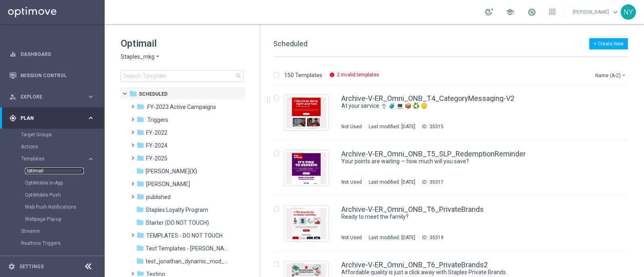 Image resolution: width=644 pixels, height=277 pixels. I want to click on i: info, so click(332, 75).